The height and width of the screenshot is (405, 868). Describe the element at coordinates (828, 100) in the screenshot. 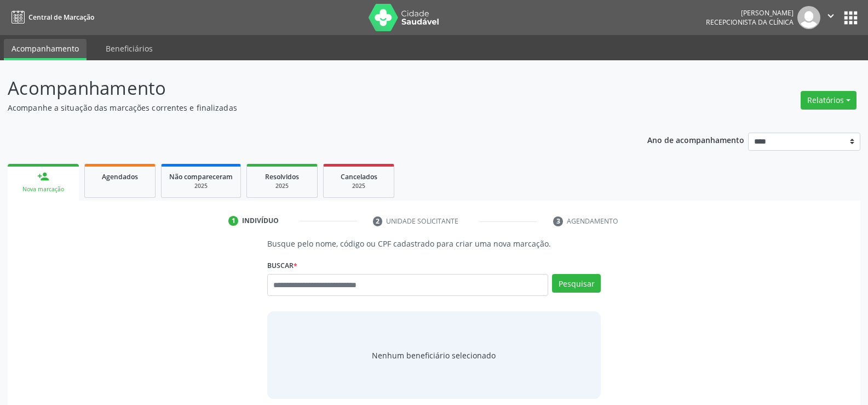

I see `button: Relatórios` at that location.